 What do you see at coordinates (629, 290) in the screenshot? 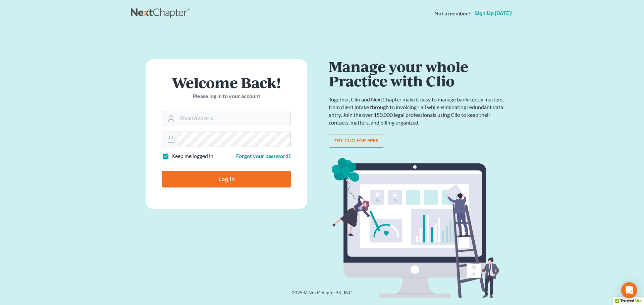
I see `div: Open Intercom Messenger` at bounding box center [629, 290].